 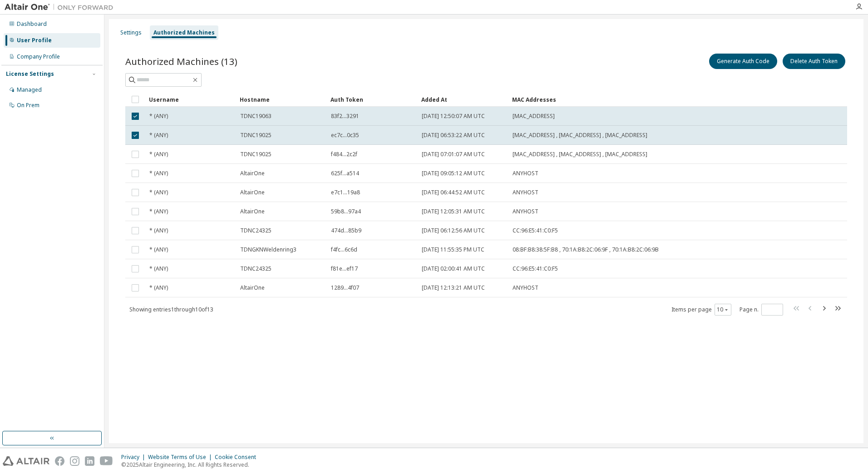 What do you see at coordinates (345, 116) in the screenshot?
I see `span: 83f2...3291` at bounding box center [345, 116].